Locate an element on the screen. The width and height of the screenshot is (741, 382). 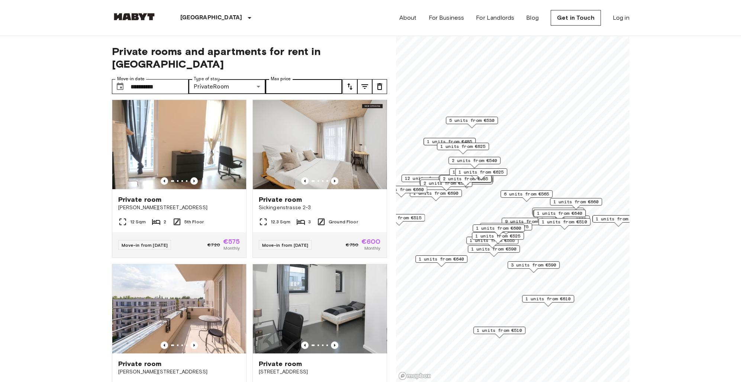
span: 2 units from €490 is located at coordinates (446, 182).